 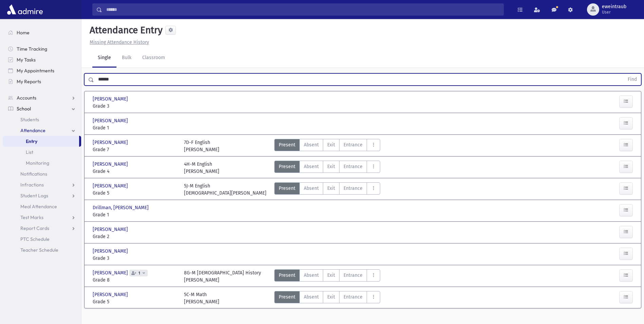 What do you see at coordinates (31, 217) in the screenshot?
I see `span: Test Marks` at bounding box center [31, 217].